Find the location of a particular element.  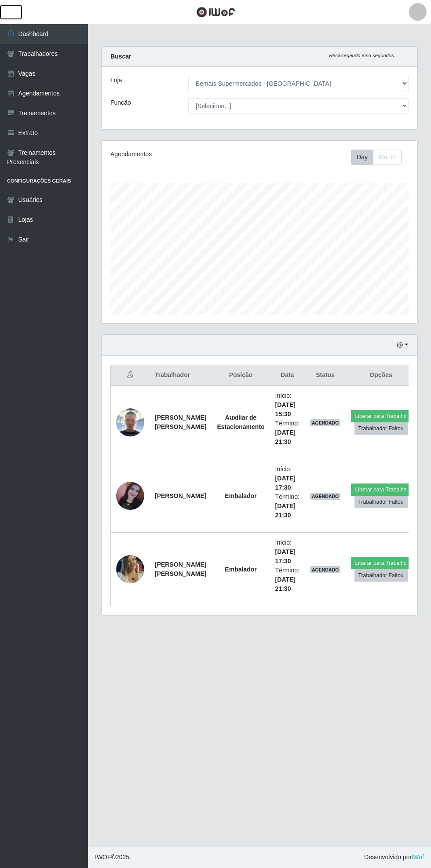

button: Day is located at coordinates (362, 157).